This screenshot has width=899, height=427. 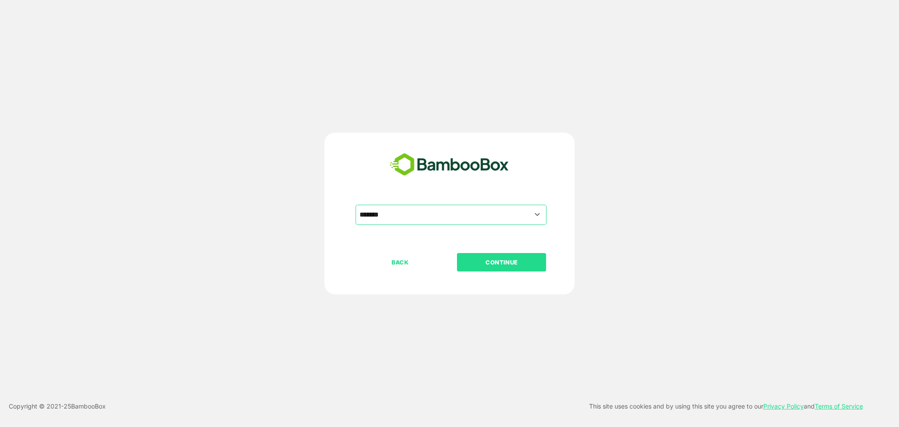 What do you see at coordinates (784, 406) in the screenshot?
I see `a: Privacy Policy` at bounding box center [784, 406].